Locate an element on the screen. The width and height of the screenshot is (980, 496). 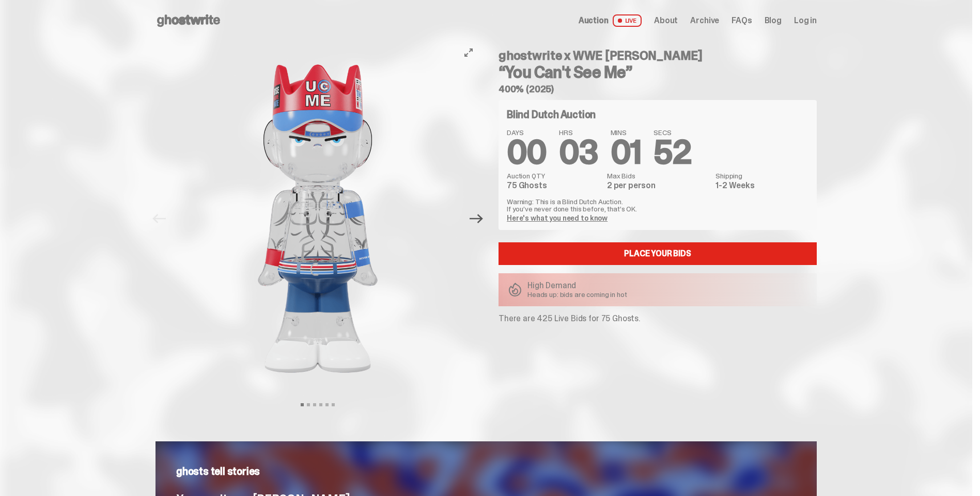
span: Auction is located at coordinates (593, 21).